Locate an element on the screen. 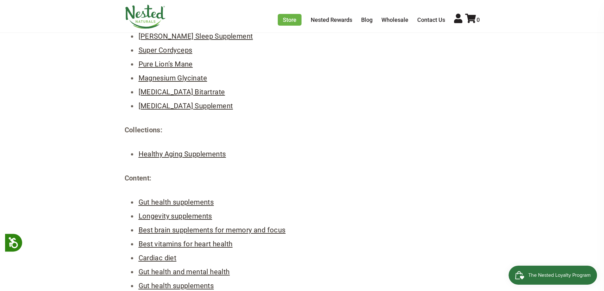 The height and width of the screenshot is (291, 604). span: Best brain supplements for memory and focus is located at coordinates (212, 230).